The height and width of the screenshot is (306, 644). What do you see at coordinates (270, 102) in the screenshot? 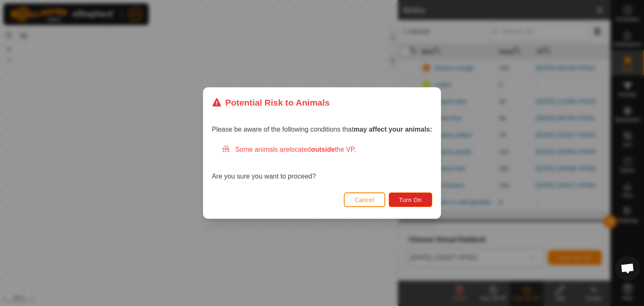
I see `div: Potential Risk to Animals` at bounding box center [270, 102].